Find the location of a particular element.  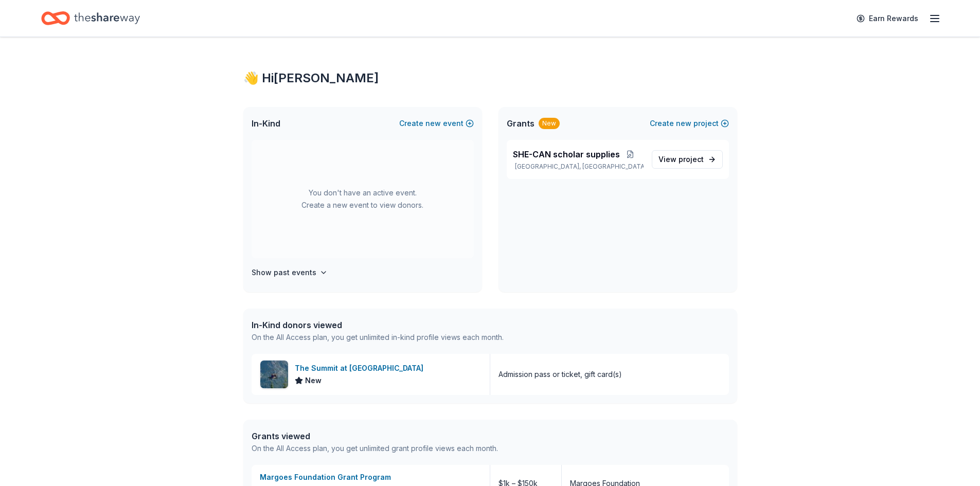

a: Earn Rewards is located at coordinates (887, 19).